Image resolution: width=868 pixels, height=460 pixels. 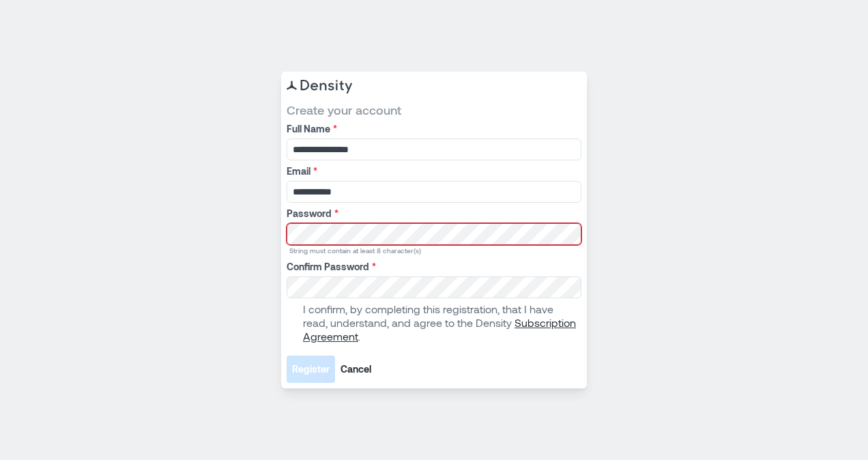 I want to click on p: I confirm, by completing this registration, that I have read, understand, and agree to the Density ., so click(x=440, y=323).